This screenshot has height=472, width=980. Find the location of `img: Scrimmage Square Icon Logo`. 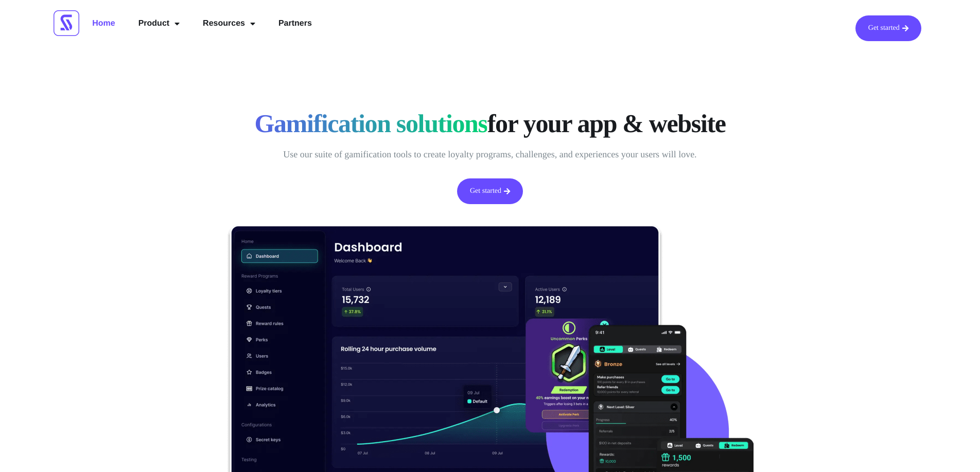

img: Scrimmage Square Icon Logo is located at coordinates (67, 23).